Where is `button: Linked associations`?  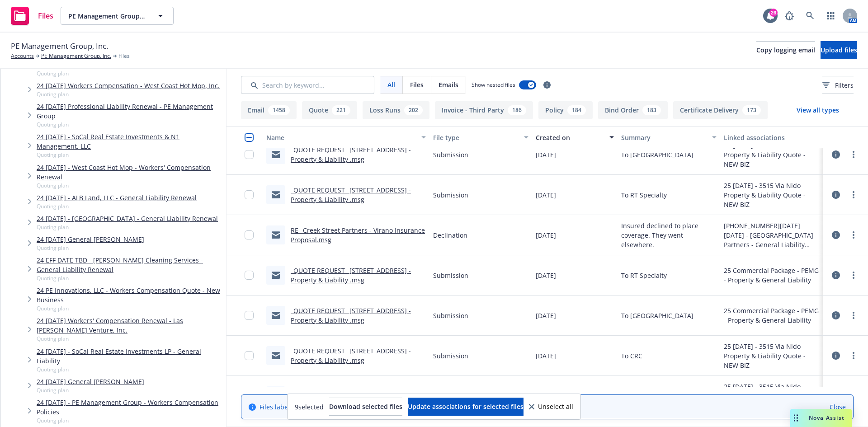
button: Linked associations is located at coordinates (771, 137).